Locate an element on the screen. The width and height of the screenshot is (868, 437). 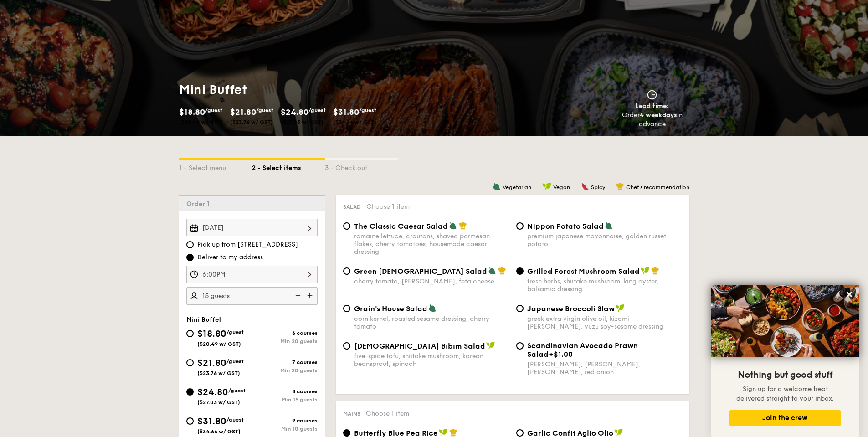
span: The Classic Caesar Salad is located at coordinates (401, 226).